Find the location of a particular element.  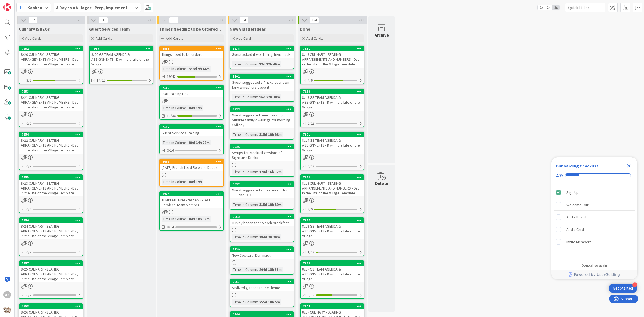

div: 8/24 CULINARY - SEATING ARRANGEMENTS AND NUMBERS - Day in the Life of the Village Template is located at coordinates (51, 231).